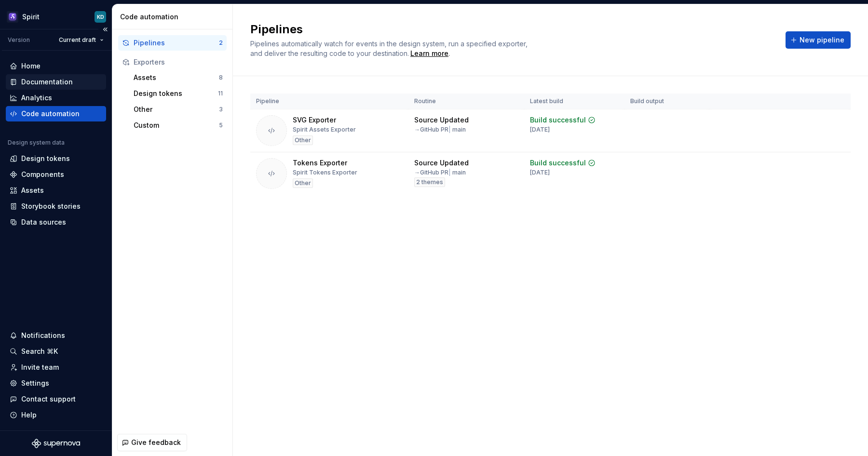 This screenshot has height=456, width=868. What do you see at coordinates (56, 399) in the screenshot?
I see `button: Contact support` at bounding box center [56, 399].